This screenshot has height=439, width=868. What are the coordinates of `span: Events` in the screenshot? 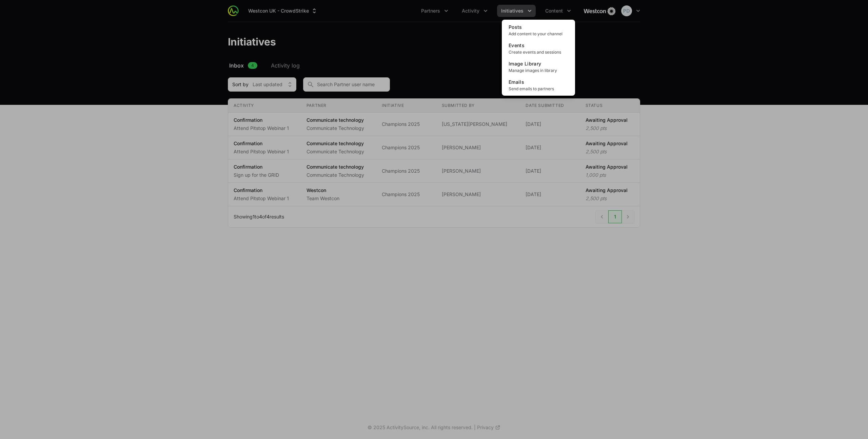 It's located at (516, 45).